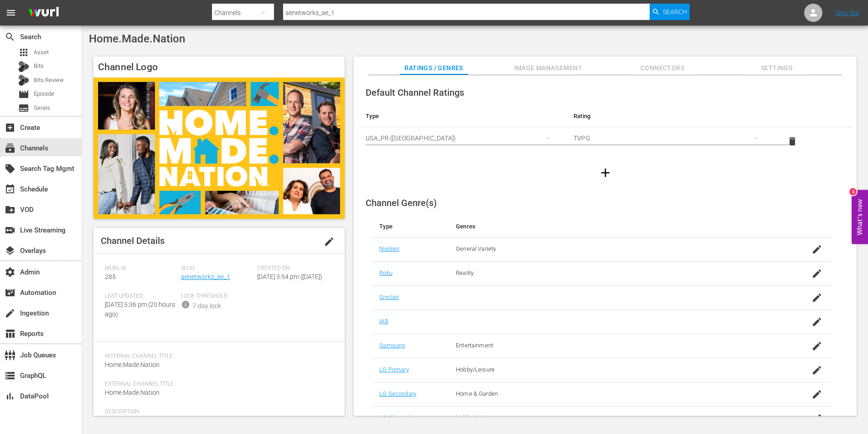 Image resolution: width=868 pixels, height=434 pixels. I want to click on div: Bits Review, so click(24, 80).